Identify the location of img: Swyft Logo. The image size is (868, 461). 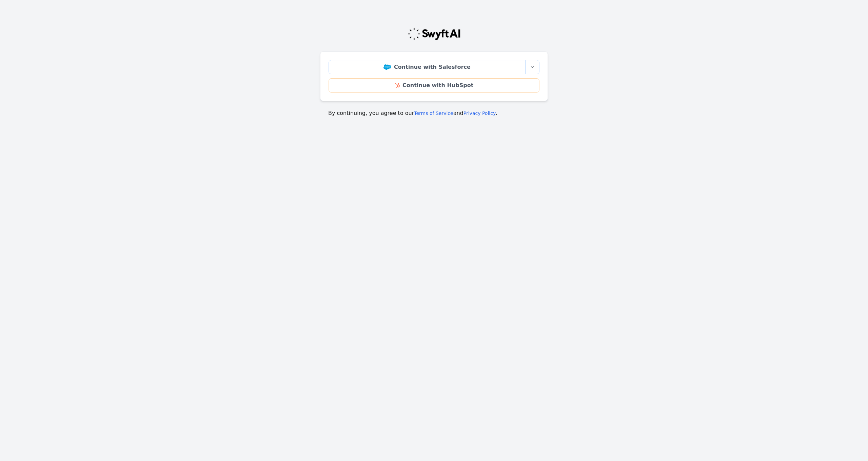
(434, 34).